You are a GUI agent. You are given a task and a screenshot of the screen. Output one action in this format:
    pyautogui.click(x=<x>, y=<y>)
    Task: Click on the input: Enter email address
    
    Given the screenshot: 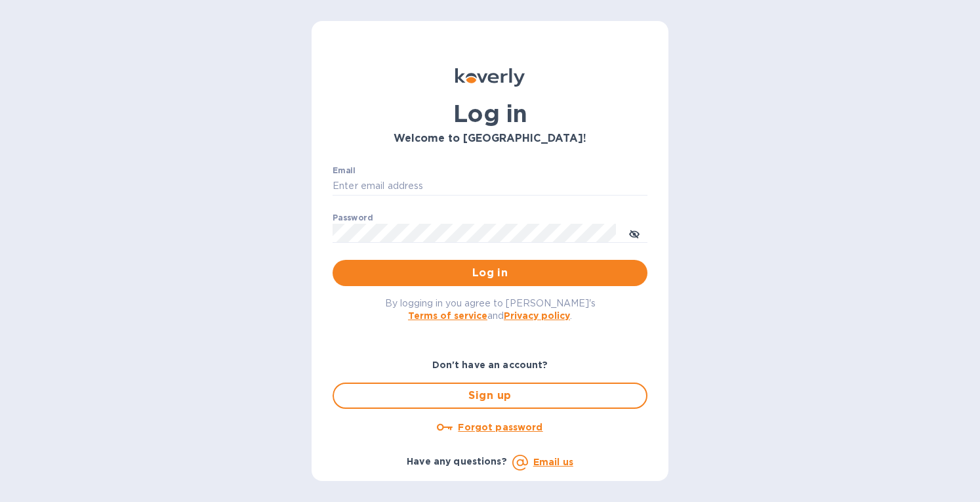 What is the action you would take?
    pyautogui.click(x=490, y=186)
    